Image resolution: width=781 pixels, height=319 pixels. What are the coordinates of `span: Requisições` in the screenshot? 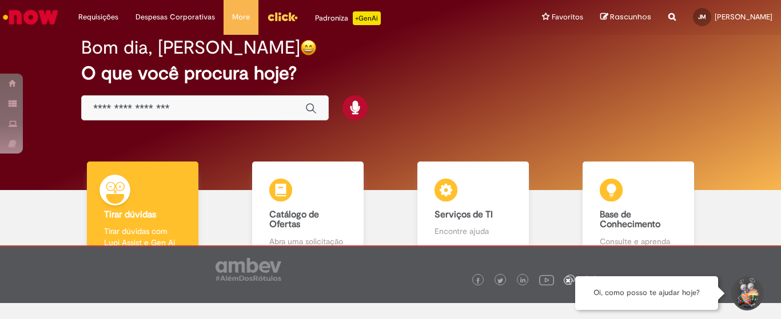 It's located at (98, 17).